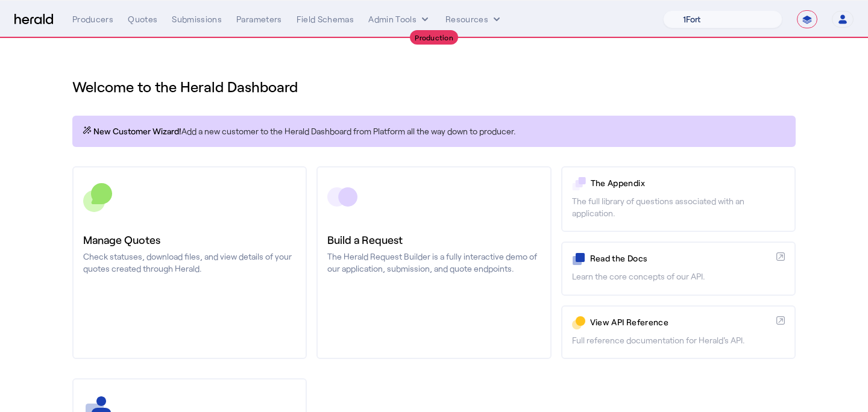 The width and height of the screenshot is (868, 412). I want to click on p: View API Reference, so click(681, 322).